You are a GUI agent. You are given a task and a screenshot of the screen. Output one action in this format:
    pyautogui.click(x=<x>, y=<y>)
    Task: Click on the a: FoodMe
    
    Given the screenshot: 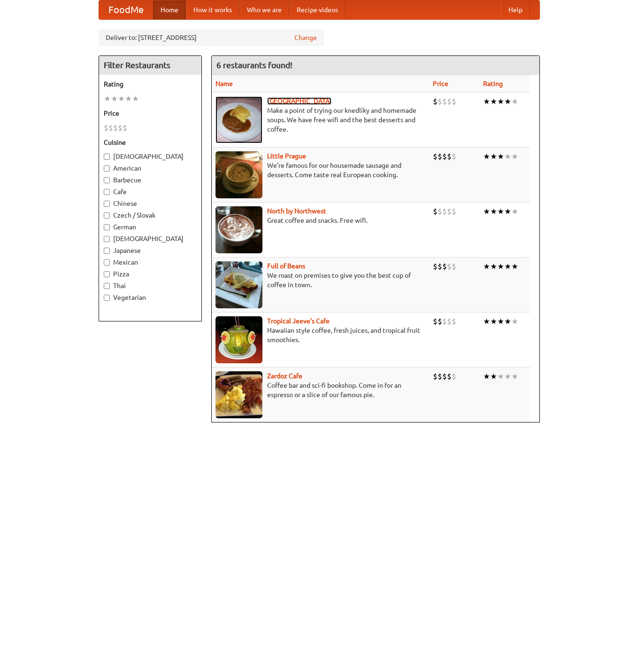 What is the action you would take?
    pyautogui.click(x=126, y=10)
    